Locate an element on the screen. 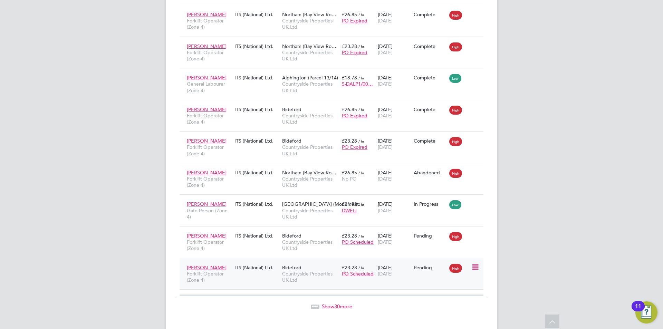 This screenshot has width=663, height=329. div: 11 is located at coordinates (639, 311).